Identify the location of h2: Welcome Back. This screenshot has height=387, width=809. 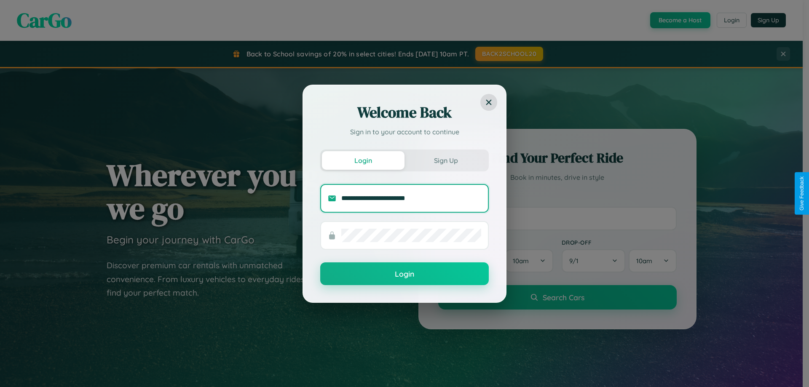
(404, 112).